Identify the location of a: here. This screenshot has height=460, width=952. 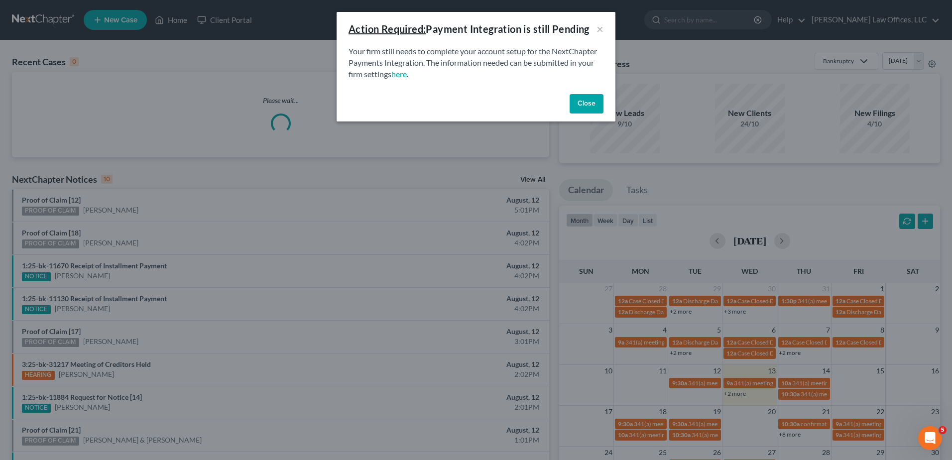
(399, 74).